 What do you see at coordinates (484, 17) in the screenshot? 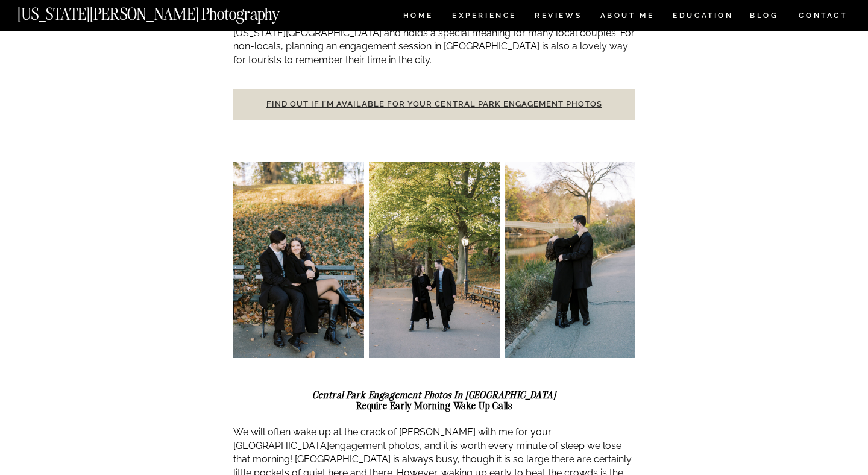
I see `nav: Experience` at bounding box center [484, 17].